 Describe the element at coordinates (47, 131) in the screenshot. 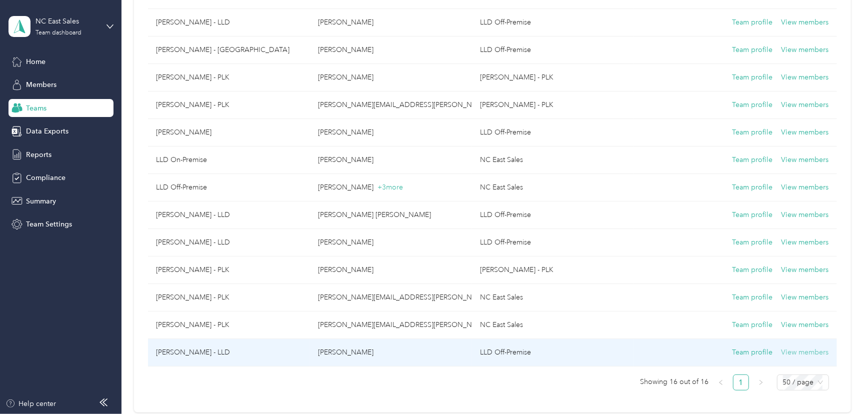

I see `span: Data Exports` at that location.